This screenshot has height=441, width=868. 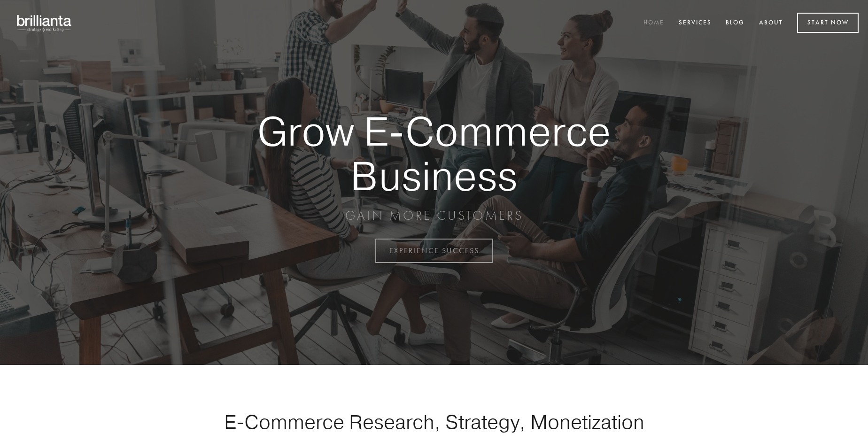 What do you see at coordinates (654, 23) in the screenshot?
I see `a: Home` at bounding box center [654, 23].